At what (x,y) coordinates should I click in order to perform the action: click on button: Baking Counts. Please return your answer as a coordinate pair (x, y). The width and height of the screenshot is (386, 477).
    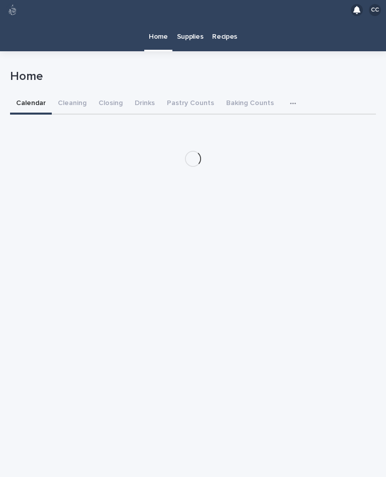
    Looking at the image, I should click on (250, 104).